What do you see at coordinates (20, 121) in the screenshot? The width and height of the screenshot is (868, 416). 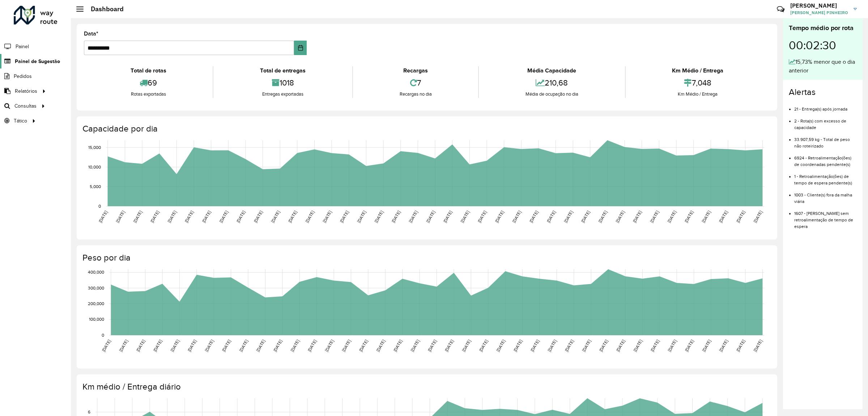 I see `span: Tático` at bounding box center [20, 121].